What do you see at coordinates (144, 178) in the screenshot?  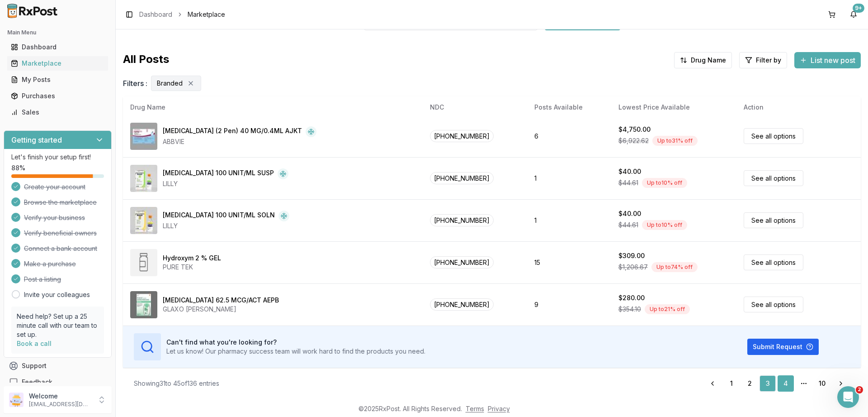 I see `img: HumuLIN N 100 UNIT/ML SUSP` at bounding box center [144, 178].